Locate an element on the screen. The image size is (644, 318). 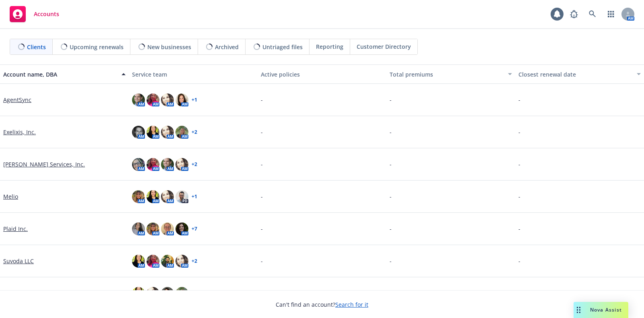
a: Suvoda LLC is located at coordinates (19, 261).